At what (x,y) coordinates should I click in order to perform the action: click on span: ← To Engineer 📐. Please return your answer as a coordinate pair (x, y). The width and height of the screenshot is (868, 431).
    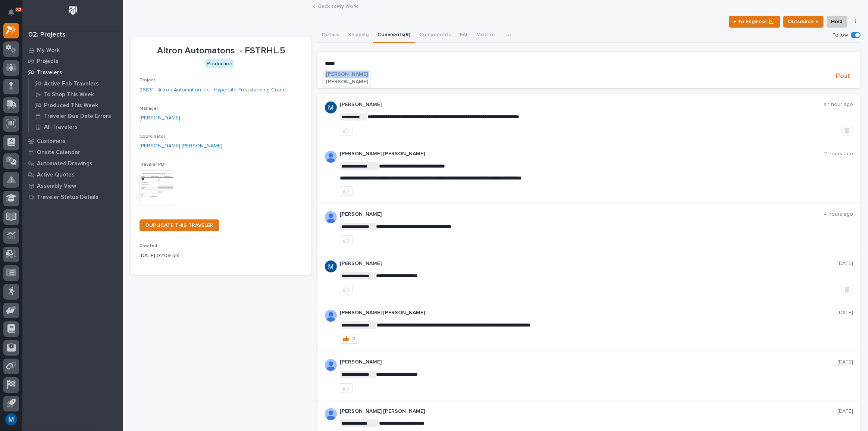
    Looking at the image, I should click on (755, 21).